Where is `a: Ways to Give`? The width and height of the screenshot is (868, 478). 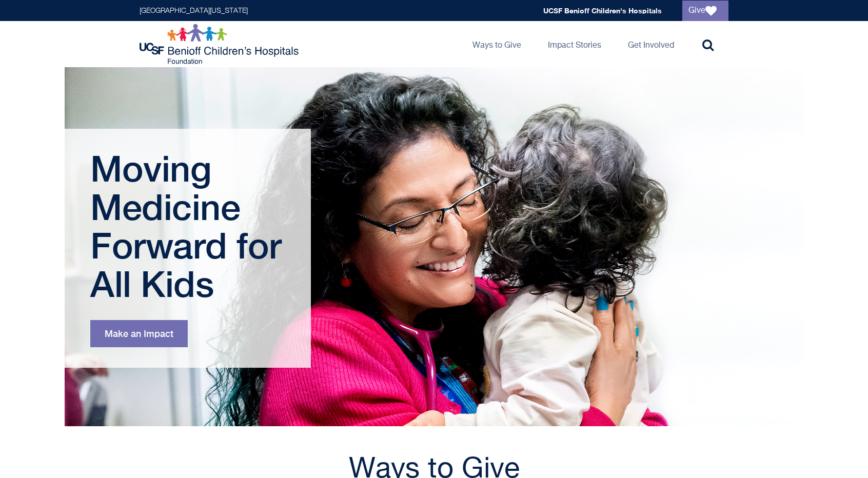 a: Ways to Give is located at coordinates (496, 44).